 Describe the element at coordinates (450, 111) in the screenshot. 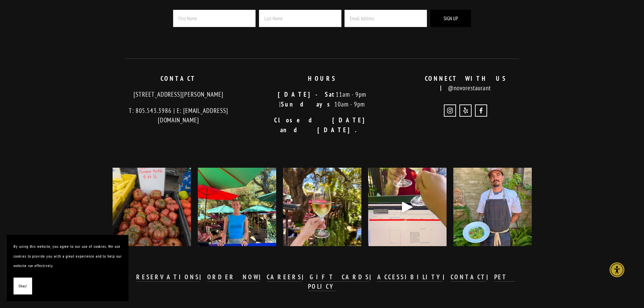

I see `a: Instagram` at that location.